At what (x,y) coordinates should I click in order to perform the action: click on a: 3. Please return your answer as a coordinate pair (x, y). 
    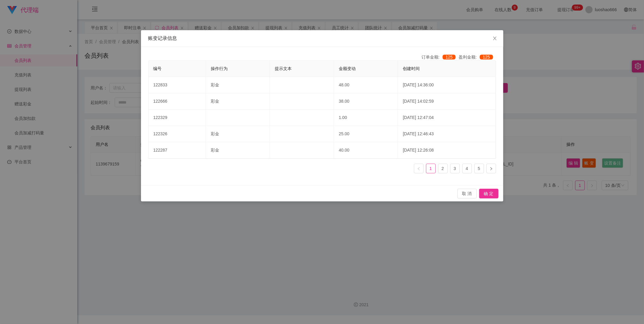
    Looking at the image, I should click on (455, 169).